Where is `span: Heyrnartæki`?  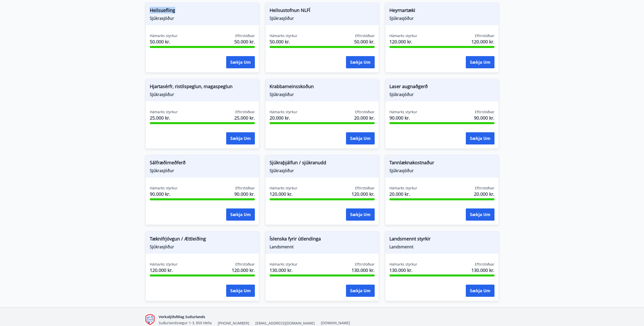 span: Heyrnartæki is located at coordinates (442, 11).